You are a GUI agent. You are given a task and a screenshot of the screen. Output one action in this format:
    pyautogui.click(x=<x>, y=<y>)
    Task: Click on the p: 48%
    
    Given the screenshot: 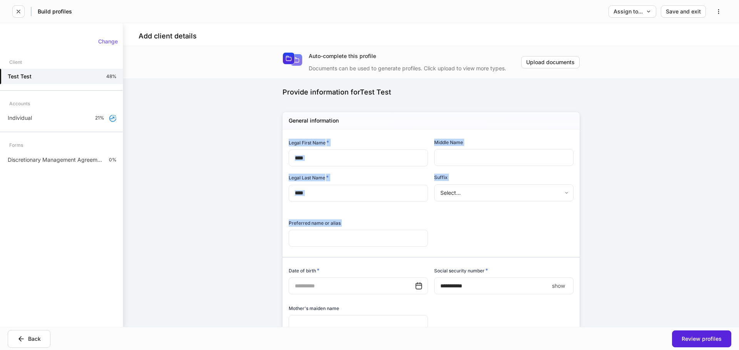 What is the action you would take?
    pyautogui.click(x=111, y=77)
    